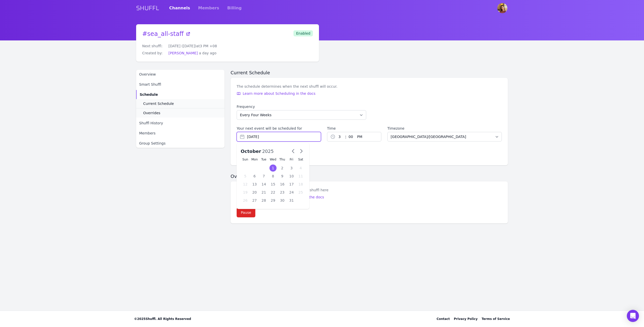  What do you see at coordinates (148, 8) in the screenshot?
I see `a: SHUFFL` at bounding box center [148, 8].